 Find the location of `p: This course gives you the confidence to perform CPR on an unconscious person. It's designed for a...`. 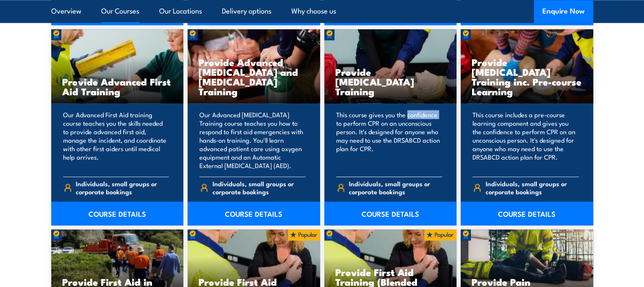

p: This course gives you the confidence to perform CPR on an unconscious person. It's designed for a... is located at coordinates (388, 140).